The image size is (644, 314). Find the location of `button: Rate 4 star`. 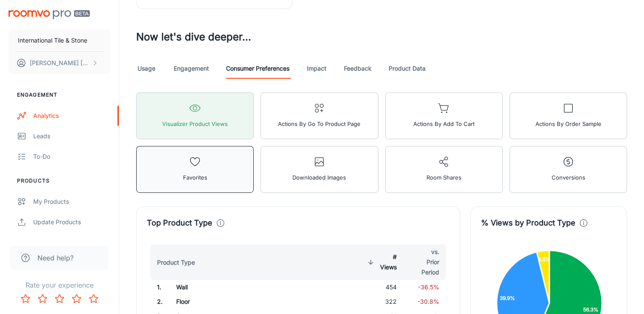

button: Rate 4 star is located at coordinates (77, 299).